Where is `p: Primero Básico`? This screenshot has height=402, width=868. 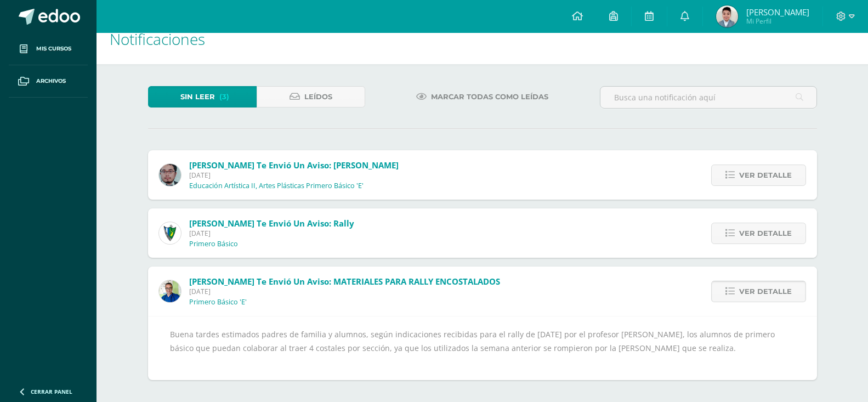 p: Primero Básico is located at coordinates (214, 244).